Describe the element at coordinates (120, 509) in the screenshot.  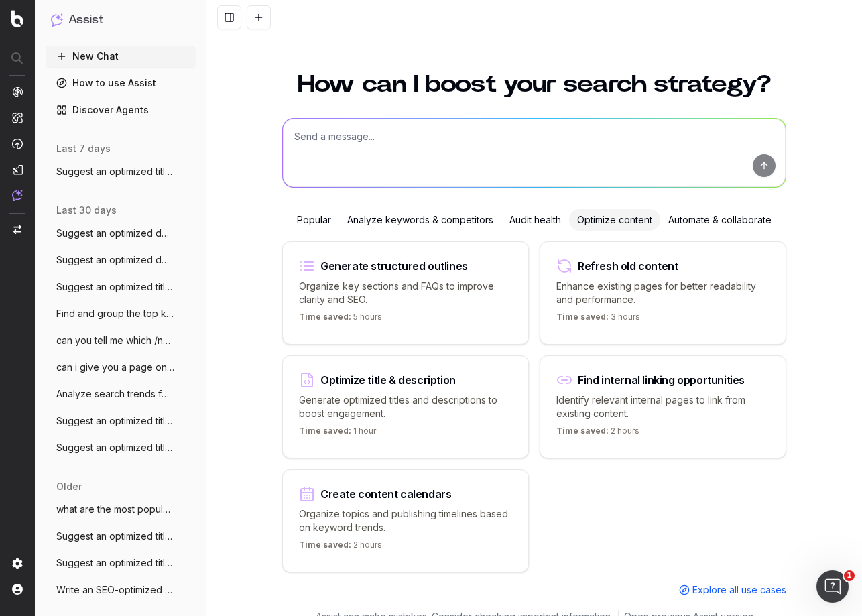
I see `button: what are the most popular class action s` at that location.